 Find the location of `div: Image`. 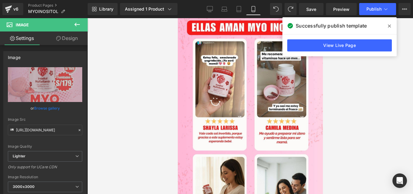

div: Image is located at coordinates (14, 56).